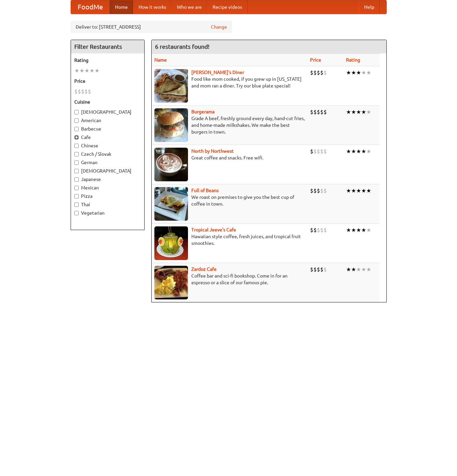 The width and height of the screenshot is (457, 476). Describe the element at coordinates (214, 230) in the screenshot. I see `a: Tropical Jeeve's Cafe` at that location.